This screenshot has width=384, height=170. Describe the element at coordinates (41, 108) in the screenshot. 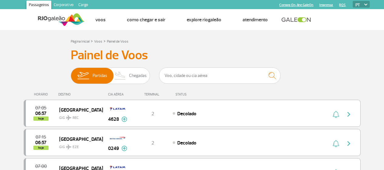

I see `span: 2025-08-27 07:05:00` at that location.